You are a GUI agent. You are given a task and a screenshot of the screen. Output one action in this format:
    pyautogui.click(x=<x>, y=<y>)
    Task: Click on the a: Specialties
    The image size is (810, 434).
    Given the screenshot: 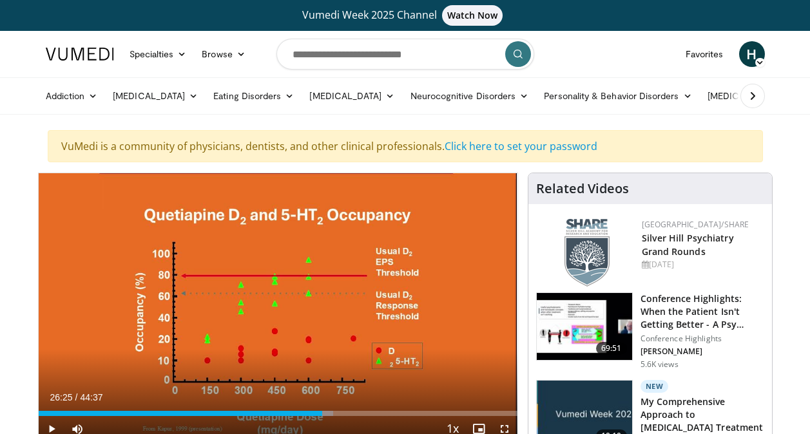 What is the action you would take?
    pyautogui.click(x=158, y=54)
    